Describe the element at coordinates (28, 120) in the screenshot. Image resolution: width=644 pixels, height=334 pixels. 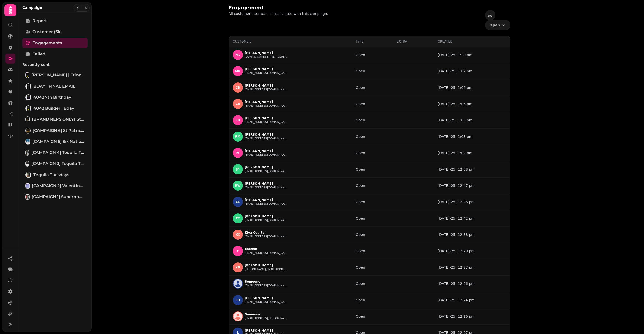
I see `img: [BRAND REPS ONLY] St Patricks Day` at that location.